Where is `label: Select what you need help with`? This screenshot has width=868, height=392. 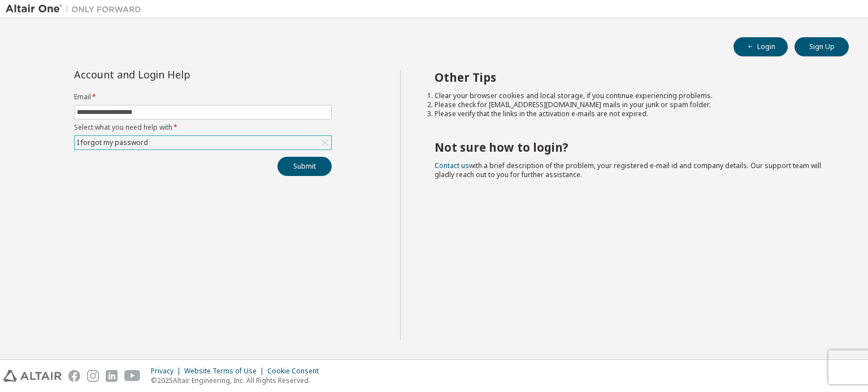
label: Select what you need help with is located at coordinates (203, 127).